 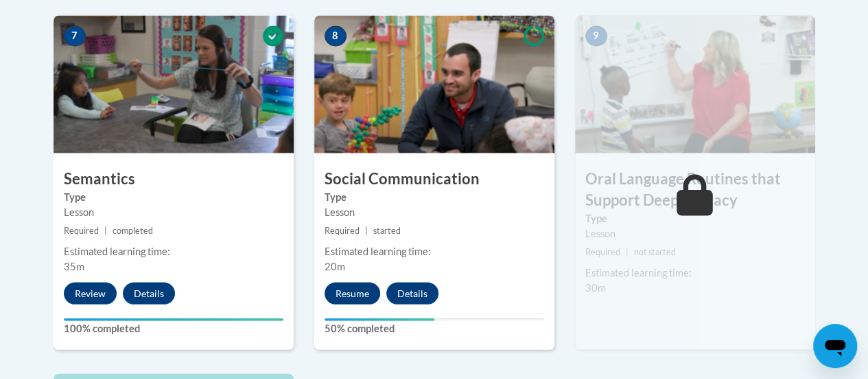 I want to click on button: Resume, so click(x=352, y=293).